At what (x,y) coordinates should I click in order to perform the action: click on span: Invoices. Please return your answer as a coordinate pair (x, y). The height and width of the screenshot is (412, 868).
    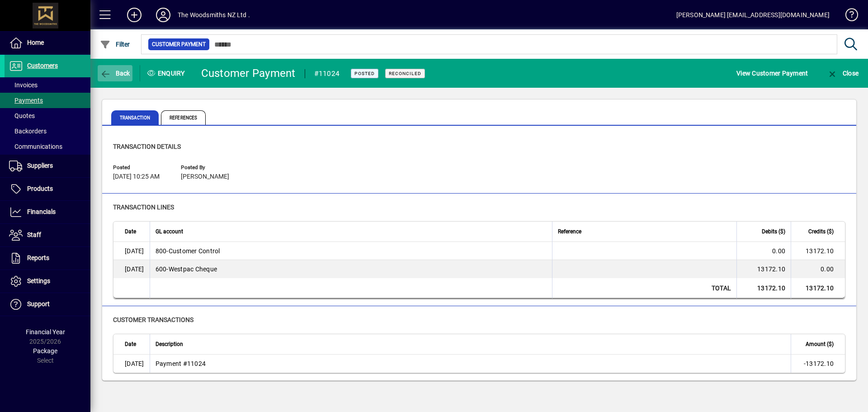
    Looking at the image, I should click on (23, 85).